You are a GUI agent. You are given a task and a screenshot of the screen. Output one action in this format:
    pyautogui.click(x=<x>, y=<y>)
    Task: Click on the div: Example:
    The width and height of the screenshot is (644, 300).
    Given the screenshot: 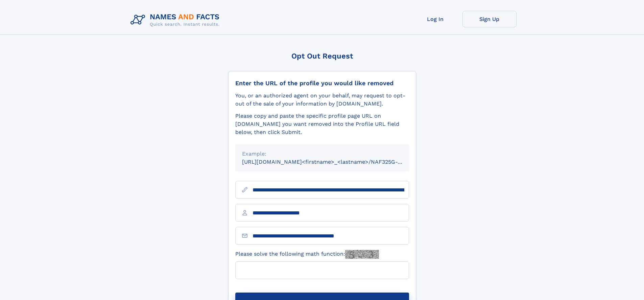 What is the action you would take?
    pyautogui.click(x=322, y=154)
    